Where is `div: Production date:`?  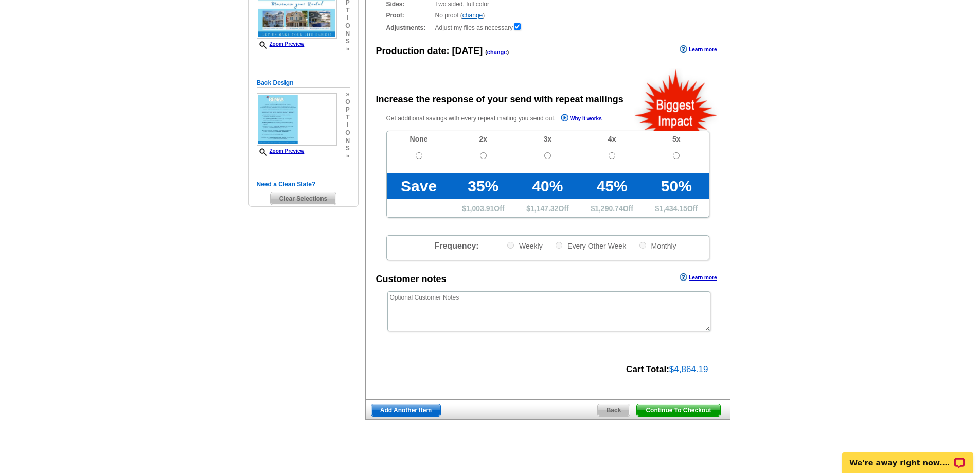
div: Production date: is located at coordinates (443, 51).